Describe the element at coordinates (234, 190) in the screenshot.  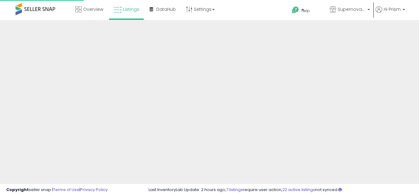
I see `a: 7 listings` at that location.